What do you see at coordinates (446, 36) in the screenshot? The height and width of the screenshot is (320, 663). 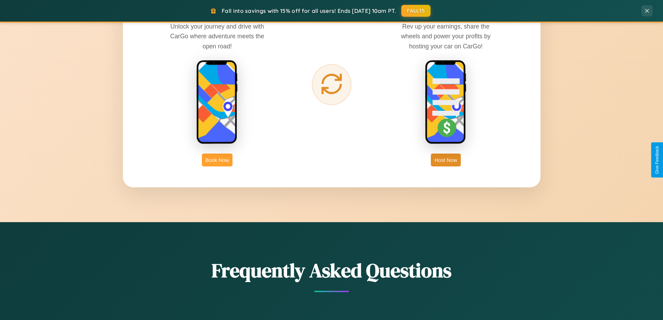 I see `p: Rev up your earnings, share the wheels and power your profits by hosting your car on CarGo!` at bounding box center [446, 36].